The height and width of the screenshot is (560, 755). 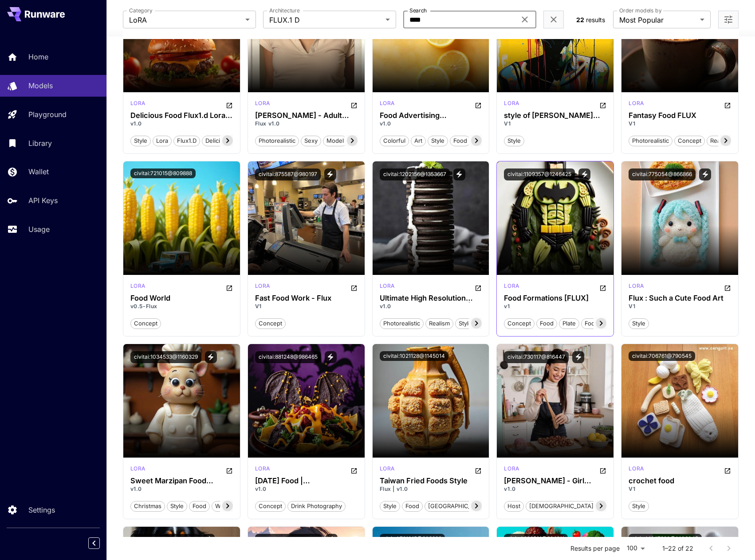 What do you see at coordinates (311, 140) in the screenshot?
I see `button: sexy` at bounding box center [311, 140].